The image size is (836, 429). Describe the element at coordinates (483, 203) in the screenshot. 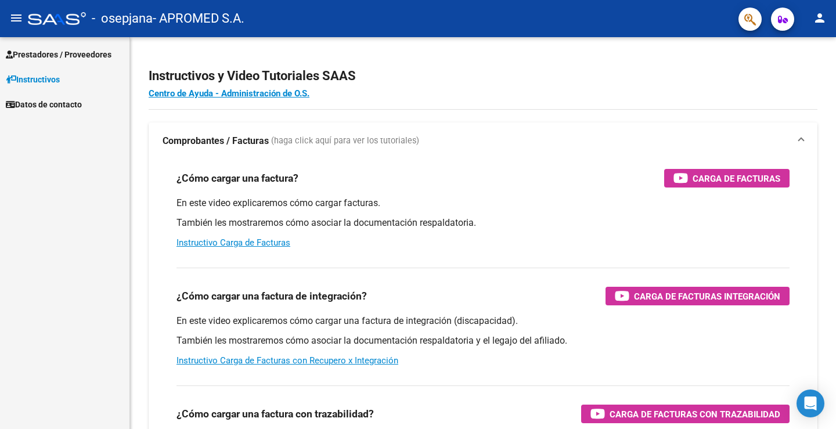

I see `p: En este video explicaremos cómo cargar facturas.` at that location.